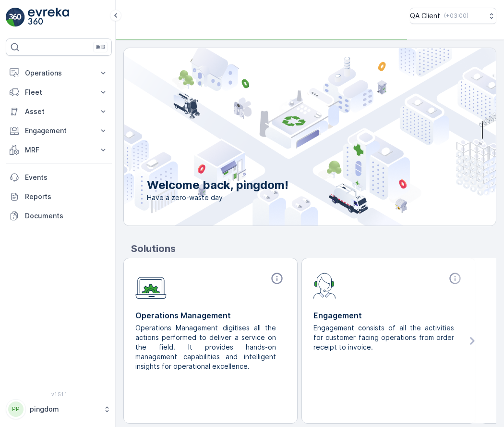 This screenshot has width=504, height=427. What do you see at coordinates (58, 197) in the screenshot?
I see `a: Reports` at bounding box center [58, 197].